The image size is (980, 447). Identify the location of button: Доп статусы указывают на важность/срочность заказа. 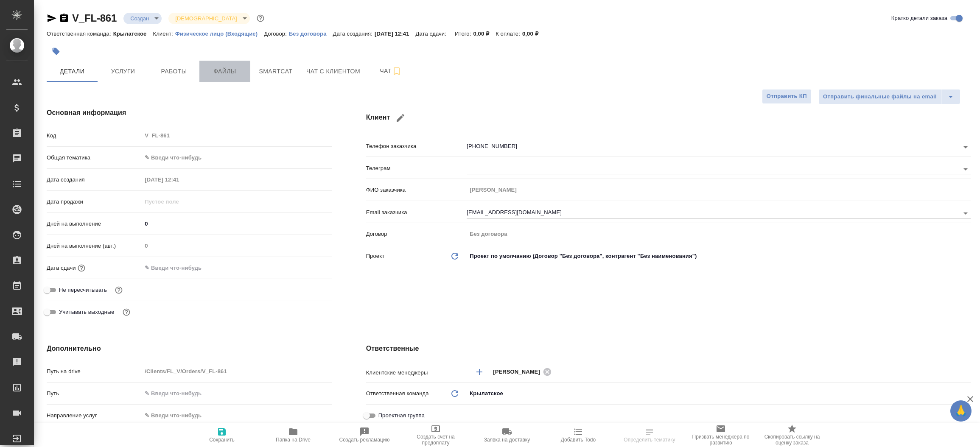
(261, 18).